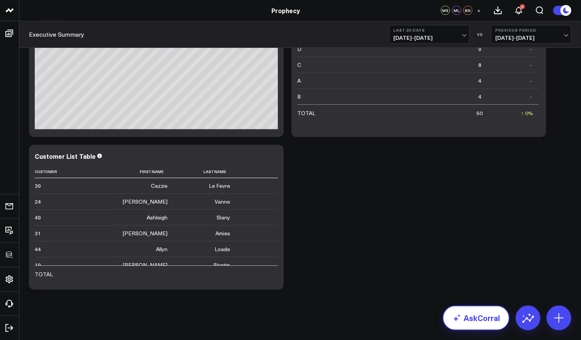  What do you see at coordinates (38, 217) in the screenshot?
I see `div: 49` at bounding box center [38, 217].